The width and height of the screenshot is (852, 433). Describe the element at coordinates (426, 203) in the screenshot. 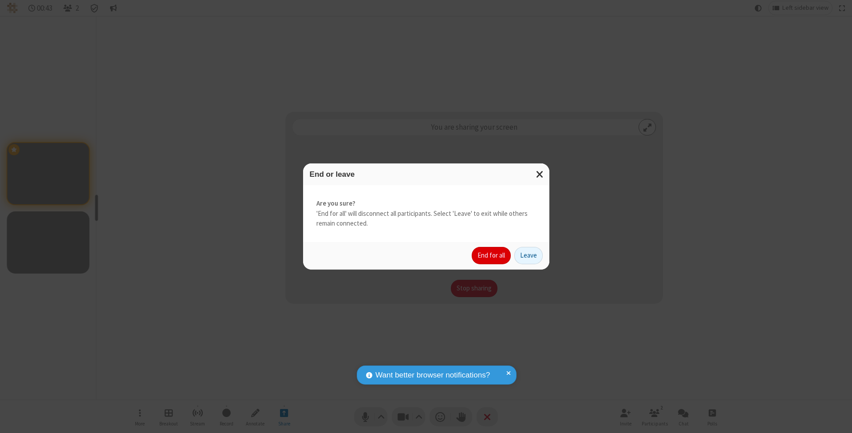

I see `strong: Are you sure?` at that location.